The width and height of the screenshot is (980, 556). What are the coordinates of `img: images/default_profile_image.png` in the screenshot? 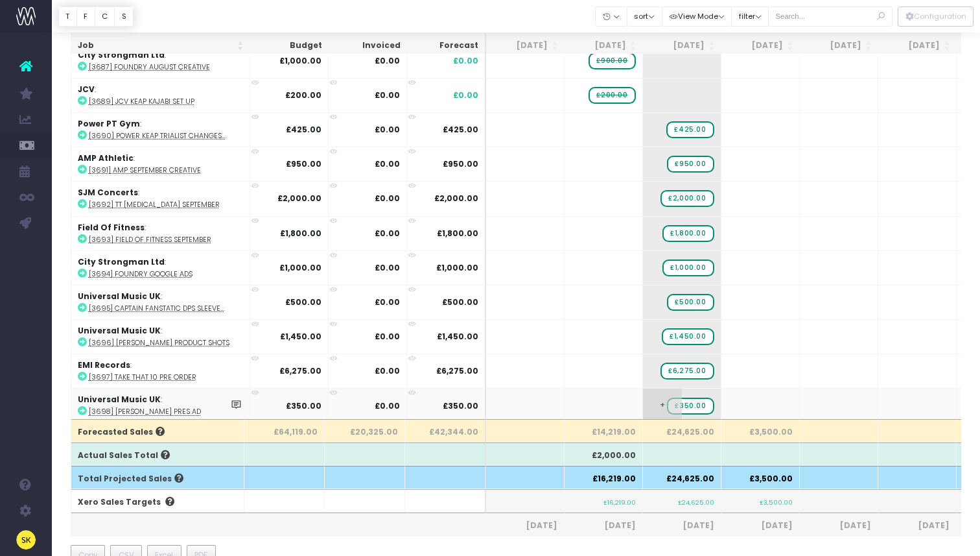 It's located at (26, 539).